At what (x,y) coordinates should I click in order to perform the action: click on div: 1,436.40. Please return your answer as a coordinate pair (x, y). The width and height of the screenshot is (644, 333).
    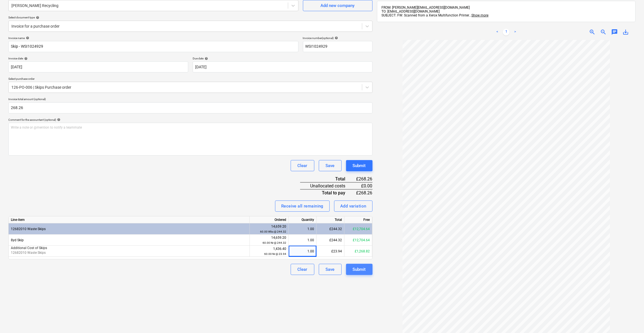
    Looking at the image, I should click on (269, 251).